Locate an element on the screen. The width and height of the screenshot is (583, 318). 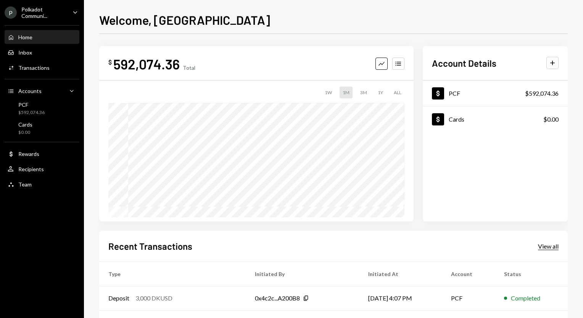
div: Inbox is located at coordinates (25, 52).